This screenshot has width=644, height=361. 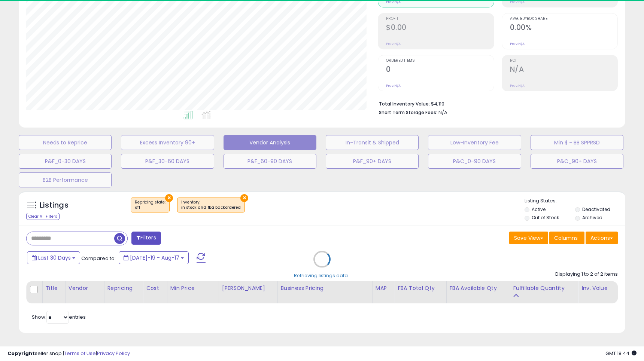 What do you see at coordinates (322, 276) in the screenshot?
I see `div: Retrieving listings data..` at bounding box center [322, 276].